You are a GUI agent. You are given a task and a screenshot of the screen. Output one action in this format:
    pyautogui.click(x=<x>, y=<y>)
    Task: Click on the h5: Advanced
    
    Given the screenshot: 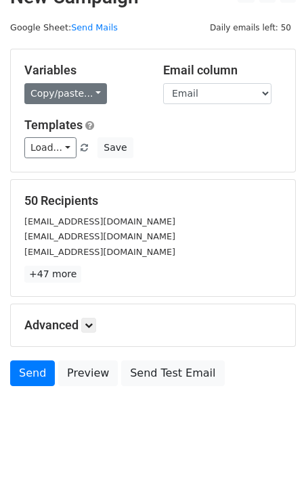 What is the action you would take?
    pyautogui.click(x=153, y=325)
    